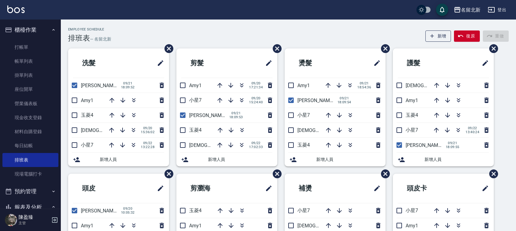 The width and height of the screenshot is (516, 231). I want to click on button: 櫃檯作業, so click(30, 30).